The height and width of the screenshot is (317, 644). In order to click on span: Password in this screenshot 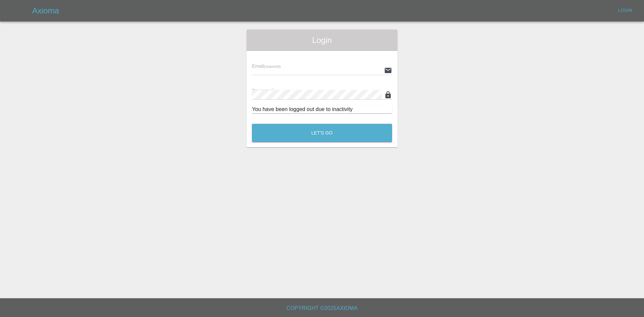, I will do `click(271, 91)`.